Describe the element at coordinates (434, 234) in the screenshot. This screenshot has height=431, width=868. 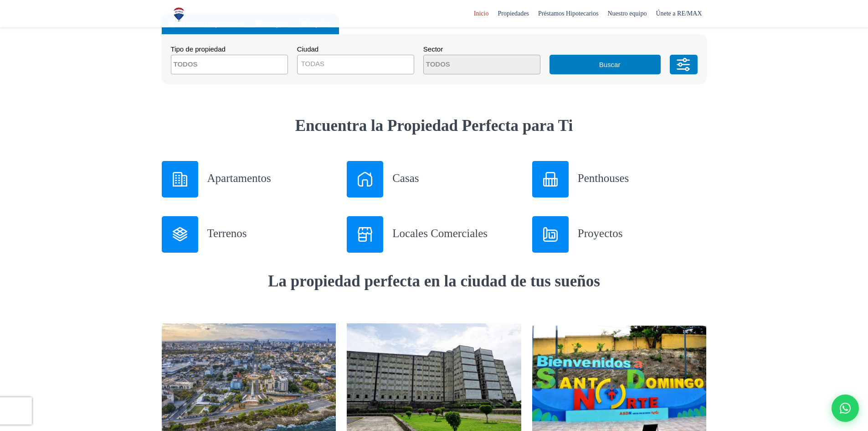
I see `a: Locales Comerciales` at that location.